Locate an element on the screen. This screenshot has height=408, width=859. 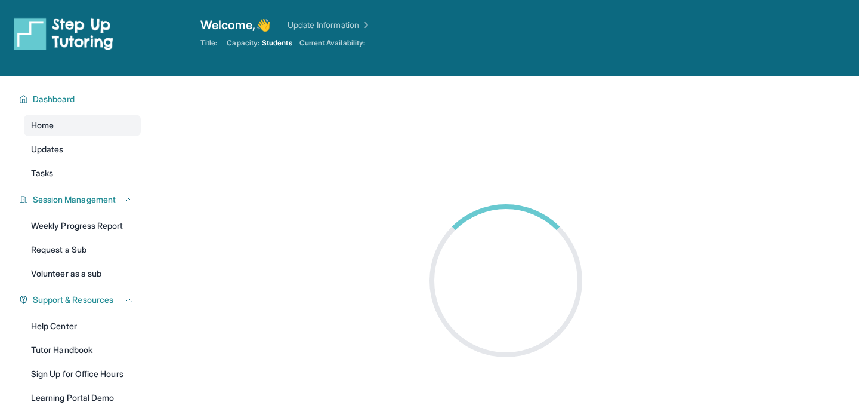
span: Tasks is located at coordinates (42, 173).